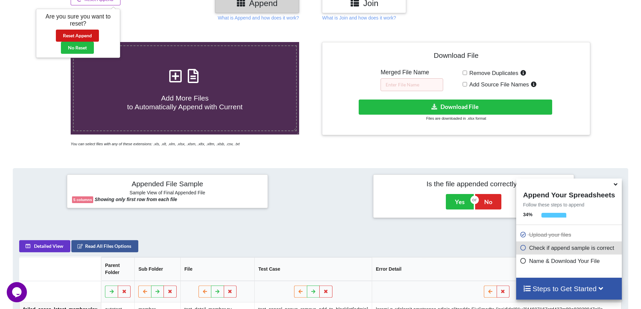  What do you see at coordinates (492, 73) in the screenshot?
I see `span: Remove Duplicates` at bounding box center [492, 73].